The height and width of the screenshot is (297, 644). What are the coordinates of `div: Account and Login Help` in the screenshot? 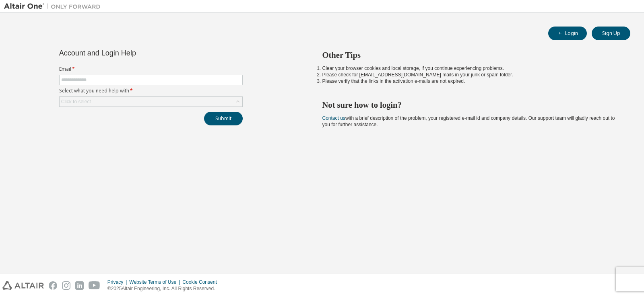 It's located at (132, 53).